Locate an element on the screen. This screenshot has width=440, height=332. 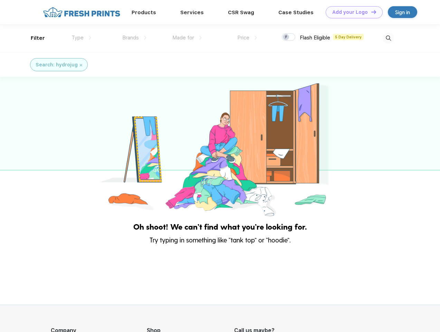
div: Sign in is located at coordinates (403, 12).